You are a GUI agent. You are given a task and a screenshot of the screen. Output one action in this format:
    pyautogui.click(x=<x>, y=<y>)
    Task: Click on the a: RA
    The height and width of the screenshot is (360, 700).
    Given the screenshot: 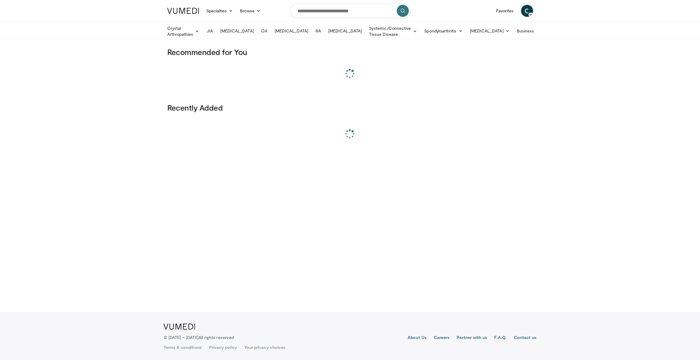 What is the action you would take?
    pyautogui.click(x=318, y=31)
    